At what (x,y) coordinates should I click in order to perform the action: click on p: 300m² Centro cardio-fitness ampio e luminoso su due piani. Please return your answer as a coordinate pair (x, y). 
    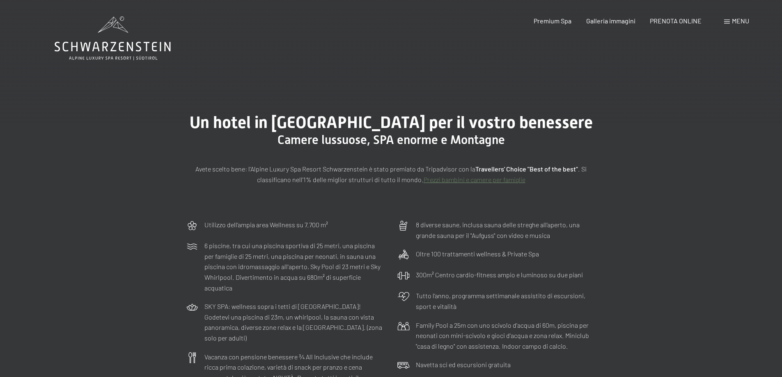
    Looking at the image, I should click on (499, 275).